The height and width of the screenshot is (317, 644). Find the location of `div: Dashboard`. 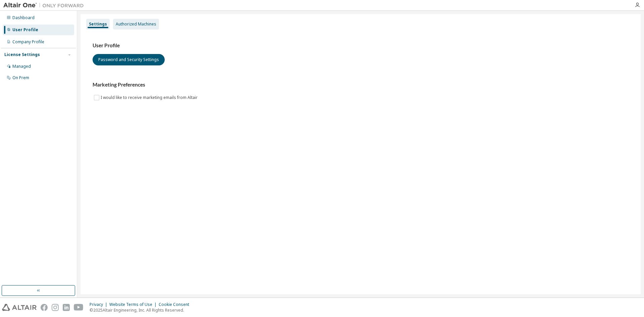

div: Dashboard is located at coordinates (24, 18).